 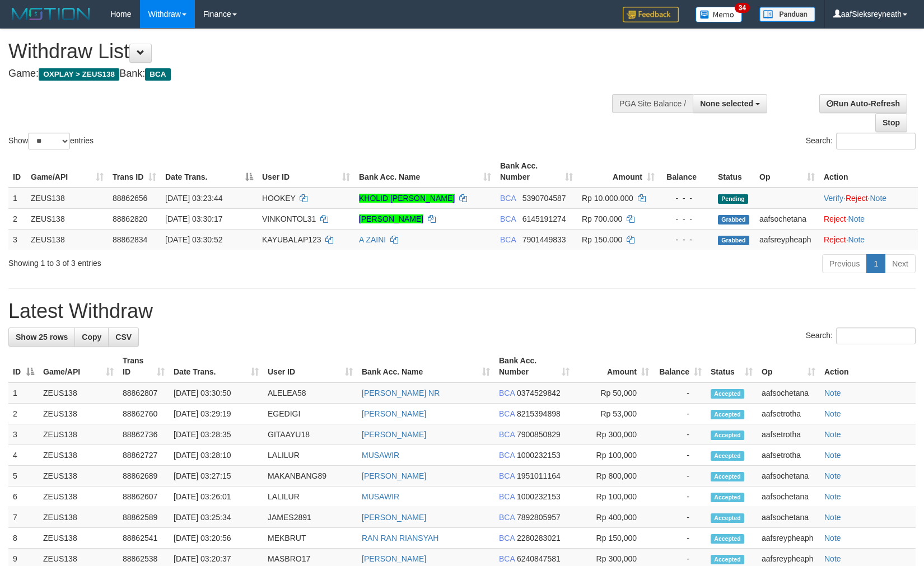 I want to click on th: Date Trans.: activate to sort column ascending, so click(x=216, y=366).